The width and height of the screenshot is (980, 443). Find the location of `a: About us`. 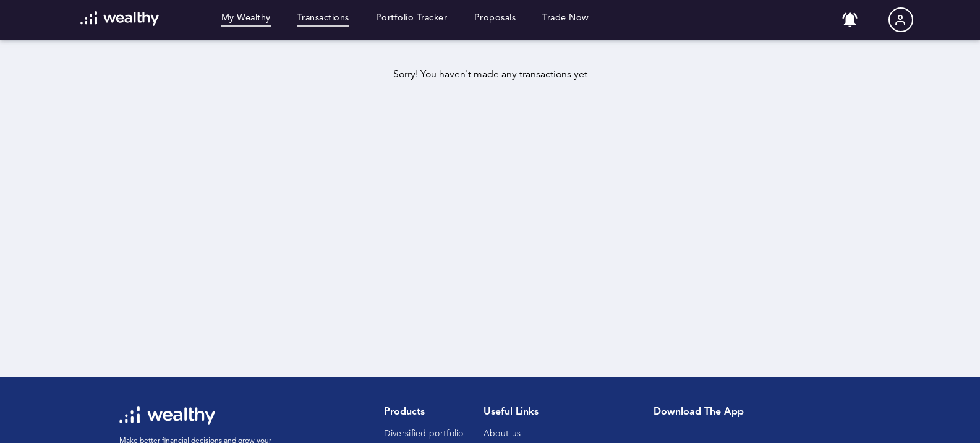

a: About us is located at coordinates (502, 433).